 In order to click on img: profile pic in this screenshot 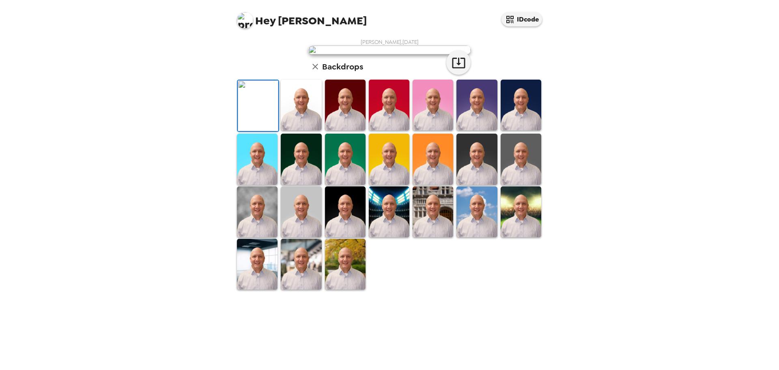, I will do `click(245, 20)`.